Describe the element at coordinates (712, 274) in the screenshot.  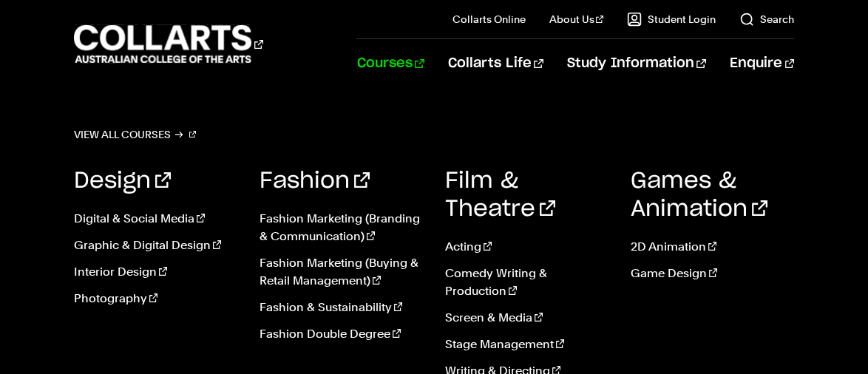
I see `a: Game Design` at that location.